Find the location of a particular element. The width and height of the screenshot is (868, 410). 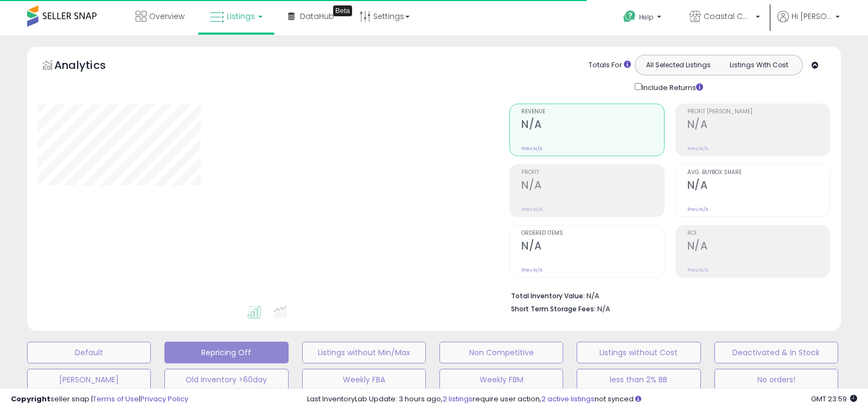

strong: Copyright is located at coordinates (30, 398).